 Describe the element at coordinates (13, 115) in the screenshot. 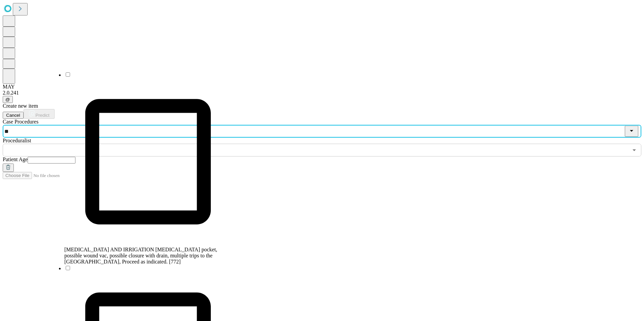

I see `button: Cancel` at that location.